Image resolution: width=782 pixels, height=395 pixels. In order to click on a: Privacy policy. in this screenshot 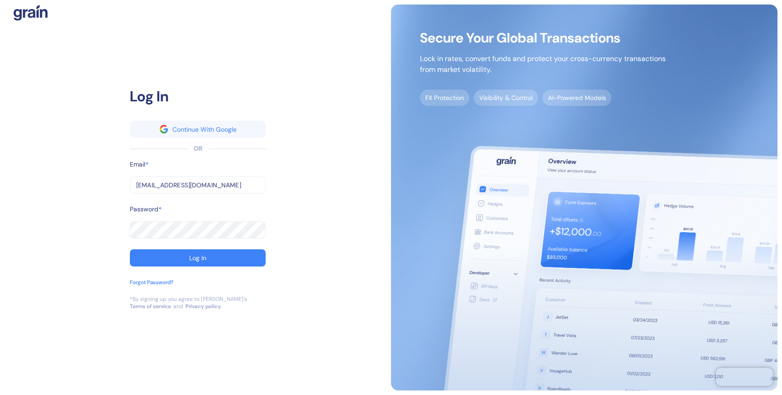, I will do `click(204, 306)`.